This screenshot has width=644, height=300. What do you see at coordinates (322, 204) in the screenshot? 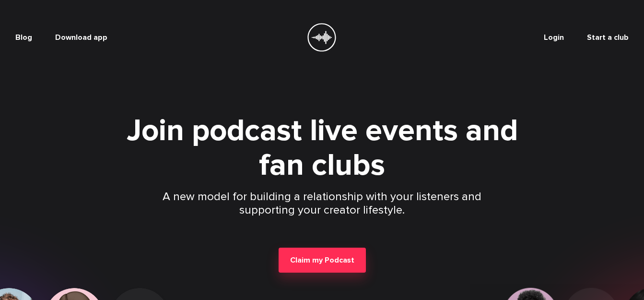
I see `p: A new model for building a relationship with your listeners and supporting your creator lifestyle.` at bounding box center [322, 204].